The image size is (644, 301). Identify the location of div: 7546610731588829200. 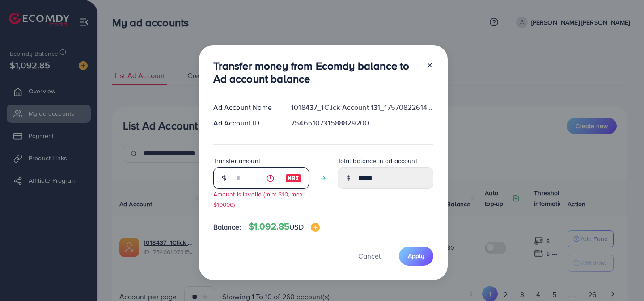
(362, 123).